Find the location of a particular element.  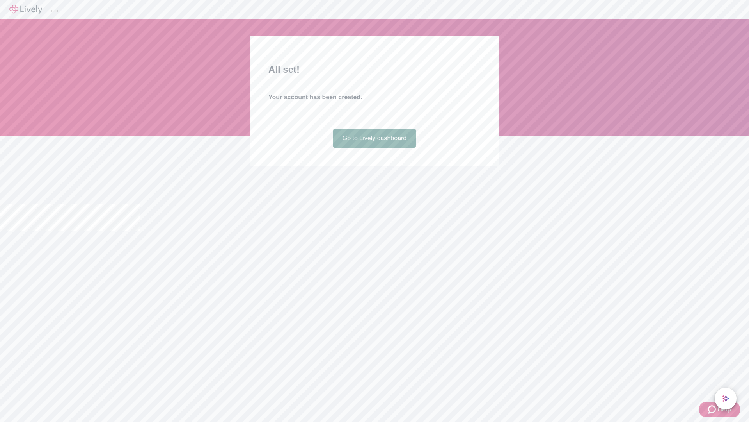

img: Lively is located at coordinates (26, 9).